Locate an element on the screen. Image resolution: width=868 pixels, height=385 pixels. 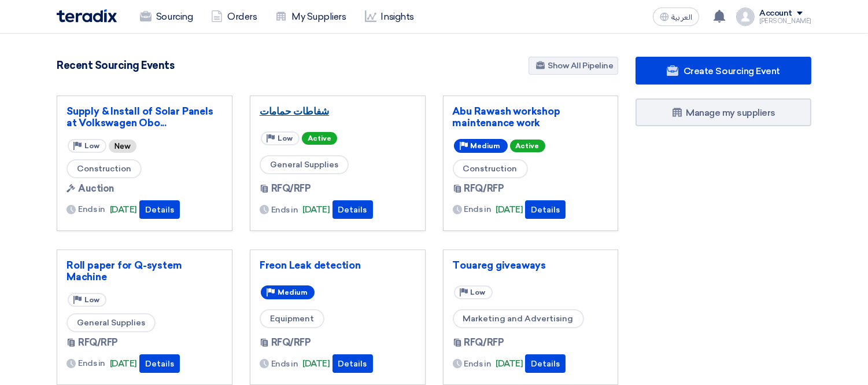
span: Create Sourcing Event is located at coordinates (731, 71).